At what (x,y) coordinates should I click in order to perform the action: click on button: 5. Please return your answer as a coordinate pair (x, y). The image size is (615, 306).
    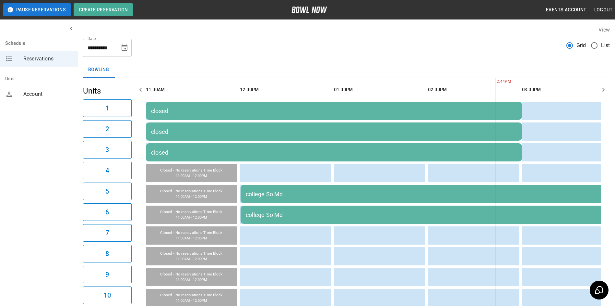
    Looking at the image, I should click on (107, 191).